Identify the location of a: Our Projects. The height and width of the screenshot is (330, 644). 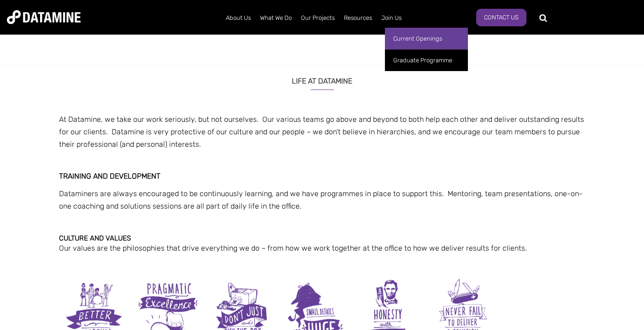
(318, 18).